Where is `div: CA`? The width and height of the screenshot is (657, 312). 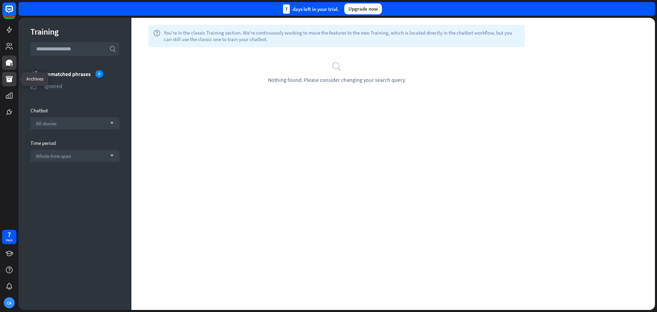 div: CA is located at coordinates (9, 302).